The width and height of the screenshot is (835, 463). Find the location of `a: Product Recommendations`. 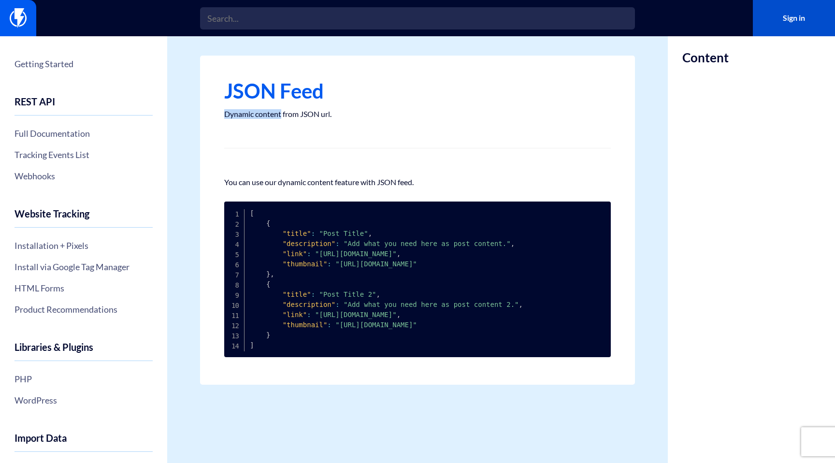

a: Product Recommendations is located at coordinates (84, 309).